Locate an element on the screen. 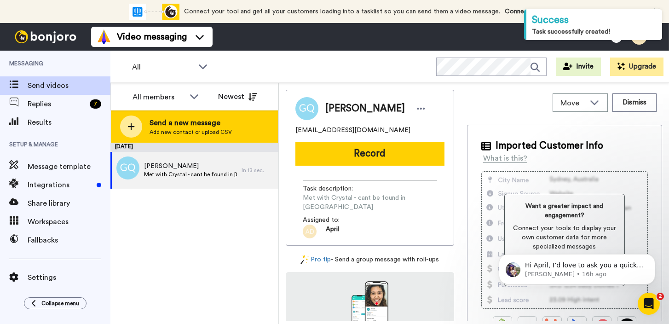 The height and width of the screenshot is (324, 669). a: Pro tip is located at coordinates (316, 259).